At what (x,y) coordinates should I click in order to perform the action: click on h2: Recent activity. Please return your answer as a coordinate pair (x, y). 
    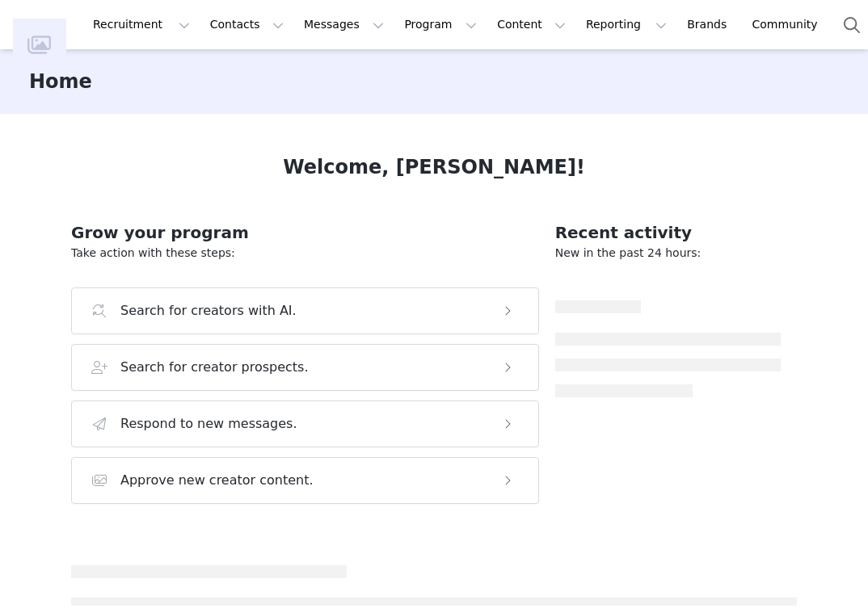
    Looking at the image, I should click on (667, 232).